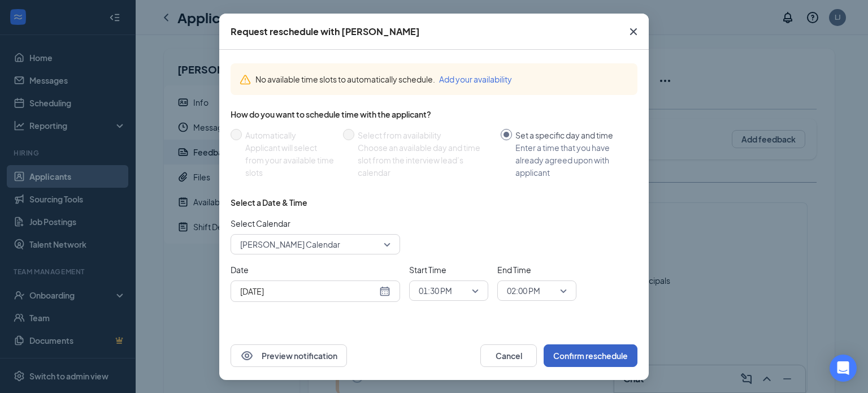 The width and height of the screenshot is (868, 393). Describe the element at coordinates (434, 114) in the screenshot. I see `div: How do you want to schedule time with the applicant?` at that location.